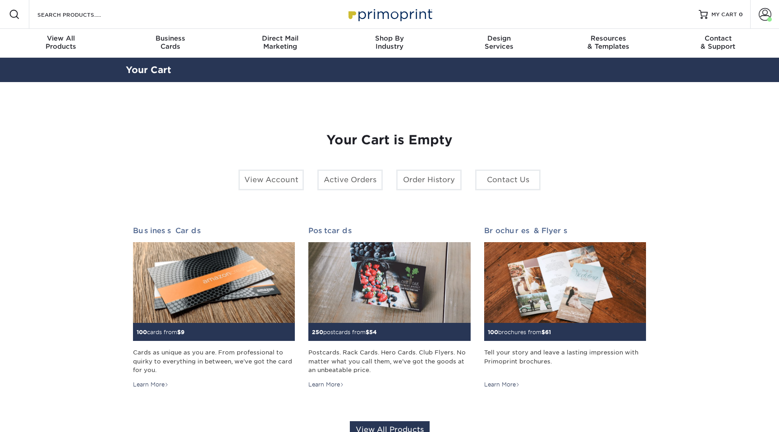  I want to click on span: Design, so click(498, 38).